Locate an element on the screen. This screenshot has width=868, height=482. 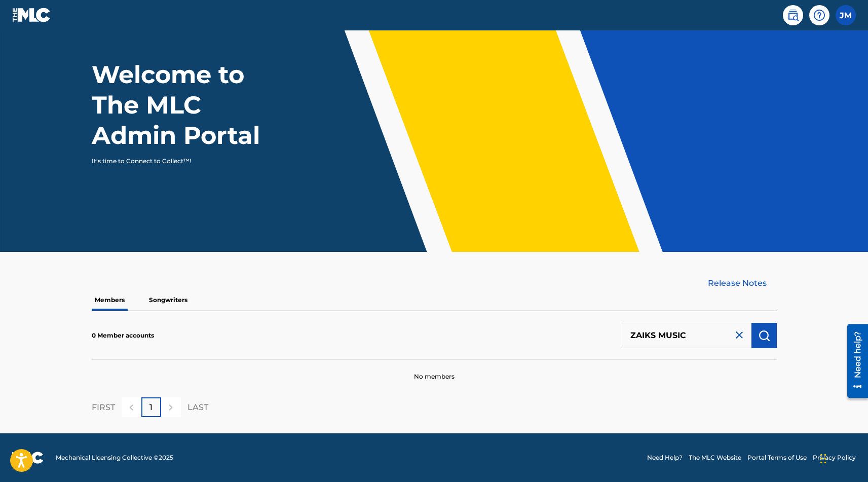
a: Portal Terms of Use is located at coordinates (777, 458).